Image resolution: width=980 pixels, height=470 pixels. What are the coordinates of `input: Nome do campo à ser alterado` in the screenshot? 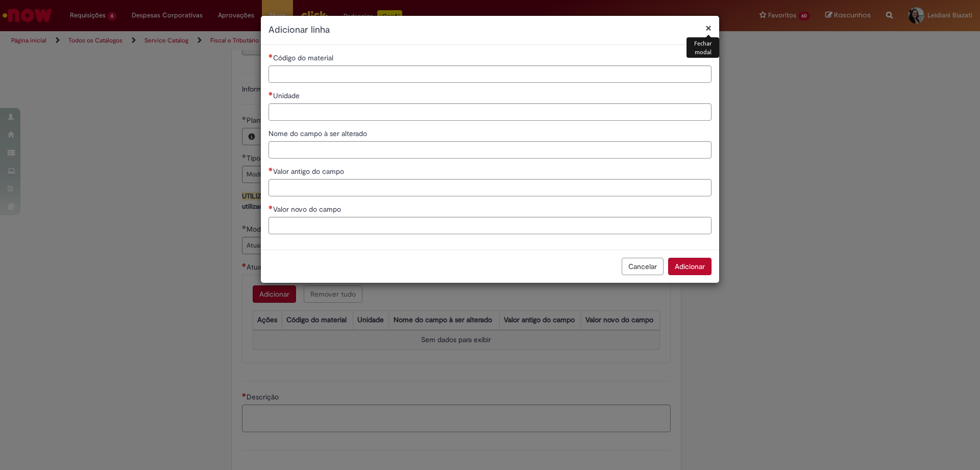 It's located at (490, 150).